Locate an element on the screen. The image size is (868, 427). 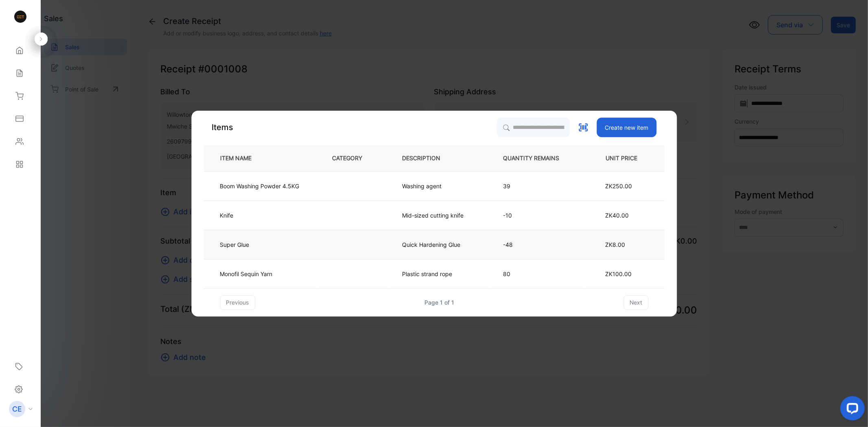
p: Monofil Sequin Yarn is located at coordinates (246, 274).